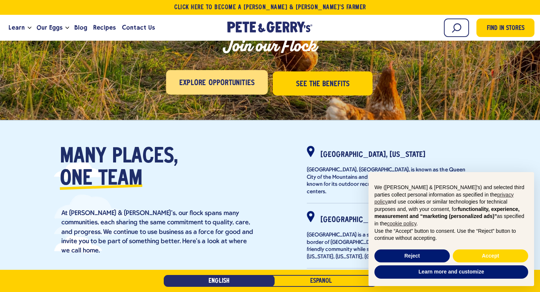  I want to click on span: places,, so click(145, 157).